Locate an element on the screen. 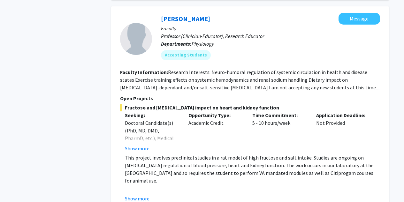 The image size is (404, 202). p: Application Deadline: is located at coordinates (343, 115).